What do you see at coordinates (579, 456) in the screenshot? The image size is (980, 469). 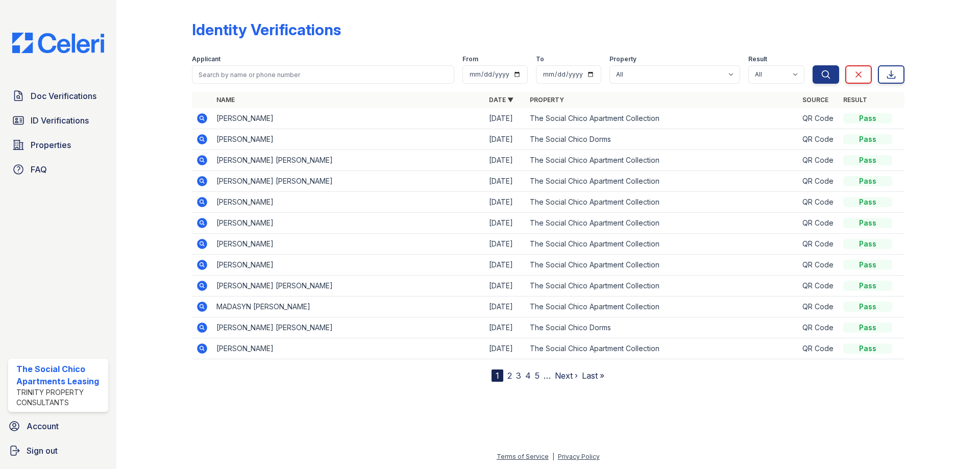 I see `a: Privacy Policy` at bounding box center [579, 456].